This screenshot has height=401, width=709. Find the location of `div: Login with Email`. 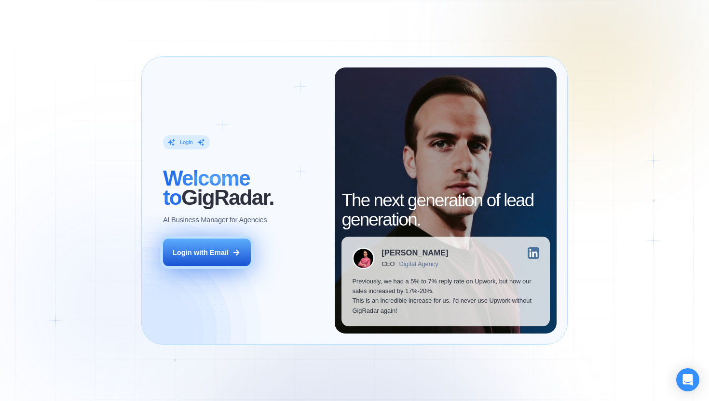

div: Login with Email is located at coordinates (201, 253).